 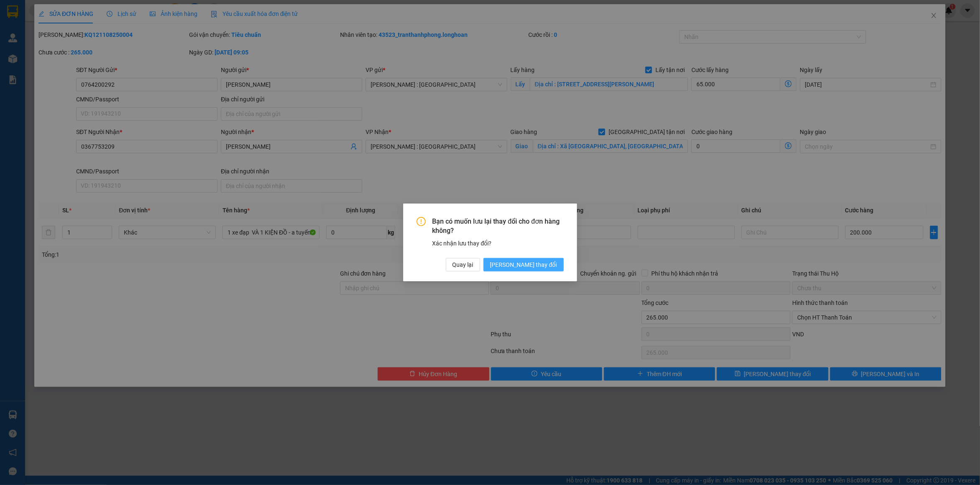 I want to click on span: Bạn có muốn lưu lại thay đổi cho đơn hàng không?, so click(x=498, y=226).